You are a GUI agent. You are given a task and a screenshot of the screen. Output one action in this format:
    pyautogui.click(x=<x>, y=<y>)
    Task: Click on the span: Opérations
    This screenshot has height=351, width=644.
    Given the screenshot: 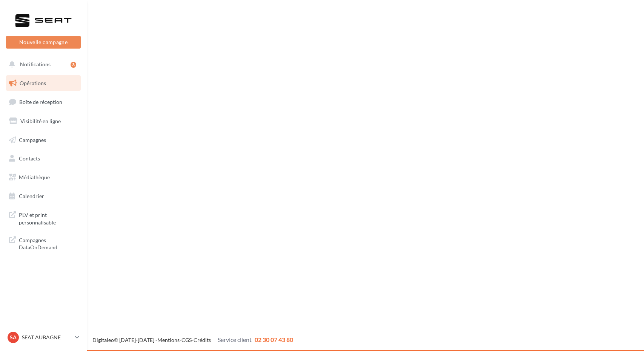 What is the action you would take?
    pyautogui.click(x=33, y=83)
    